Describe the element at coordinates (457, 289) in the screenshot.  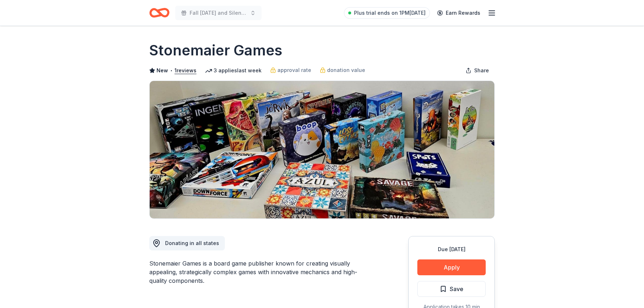
I see `span: Save` at that location.